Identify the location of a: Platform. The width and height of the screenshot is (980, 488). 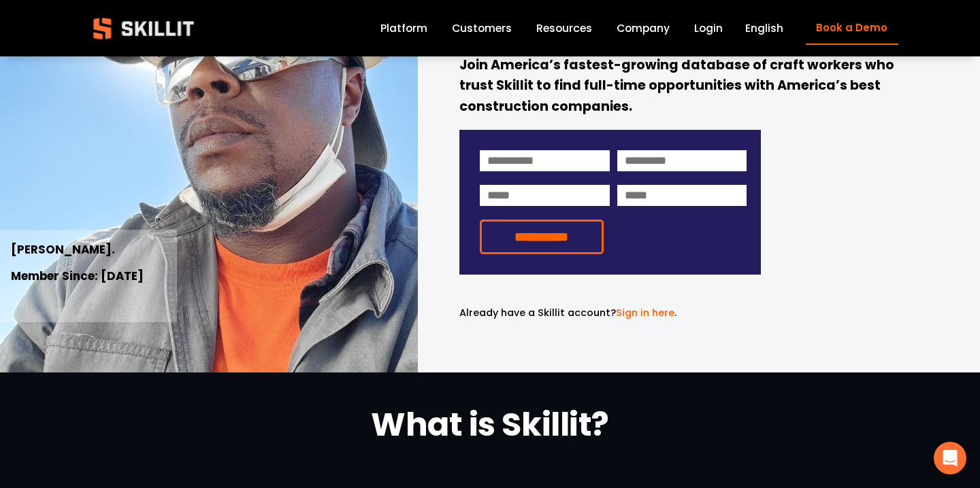
(404, 28).